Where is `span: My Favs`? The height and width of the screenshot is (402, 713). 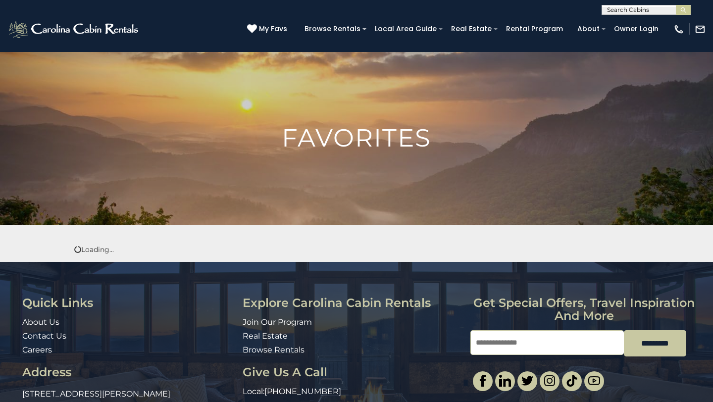
span: My Favs is located at coordinates (273, 29).